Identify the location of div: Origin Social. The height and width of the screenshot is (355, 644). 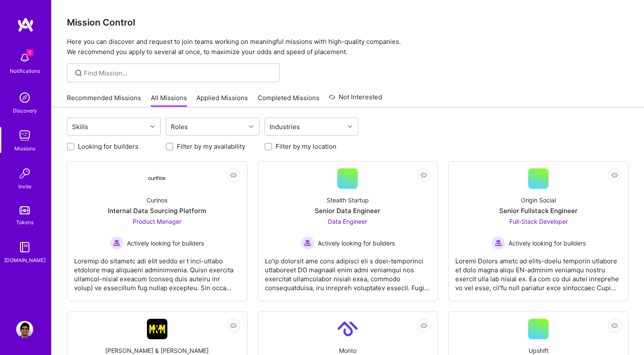
(538, 200).